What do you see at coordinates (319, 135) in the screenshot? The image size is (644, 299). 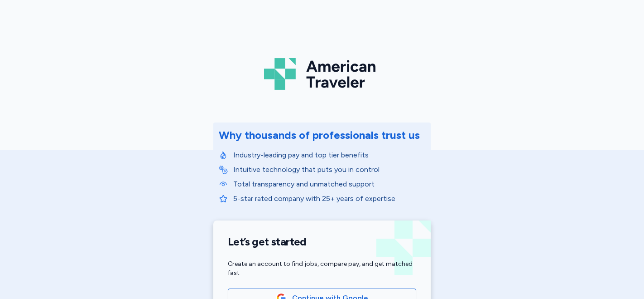 I see `div: Why thousands of professionals trust us` at bounding box center [319, 135].